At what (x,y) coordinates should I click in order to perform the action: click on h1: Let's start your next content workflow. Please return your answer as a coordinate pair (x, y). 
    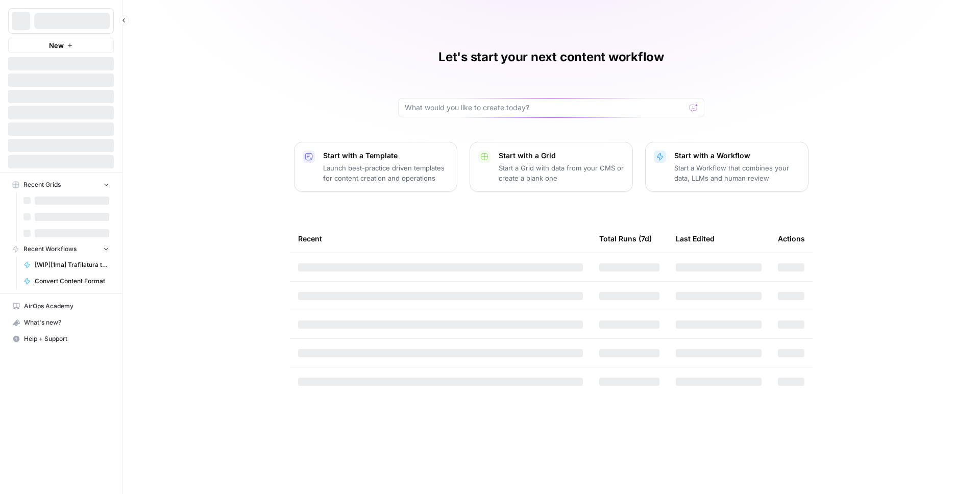
    Looking at the image, I should click on (551, 57).